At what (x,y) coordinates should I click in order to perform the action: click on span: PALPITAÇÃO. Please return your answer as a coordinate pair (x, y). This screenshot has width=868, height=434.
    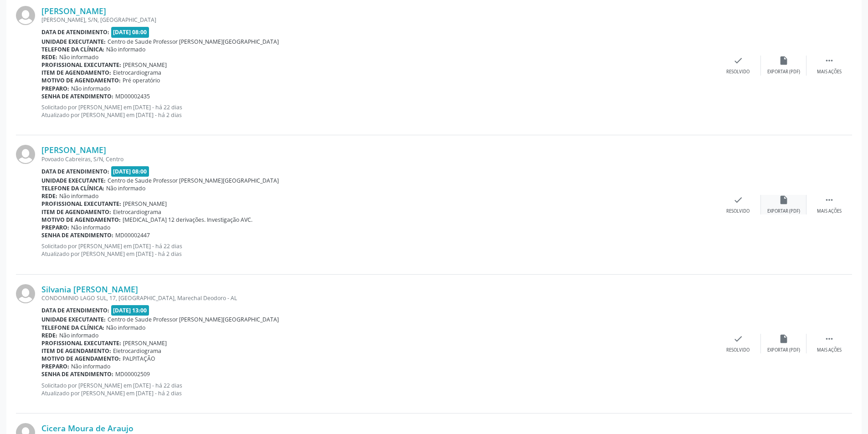
    Looking at the image, I should click on (139, 358).